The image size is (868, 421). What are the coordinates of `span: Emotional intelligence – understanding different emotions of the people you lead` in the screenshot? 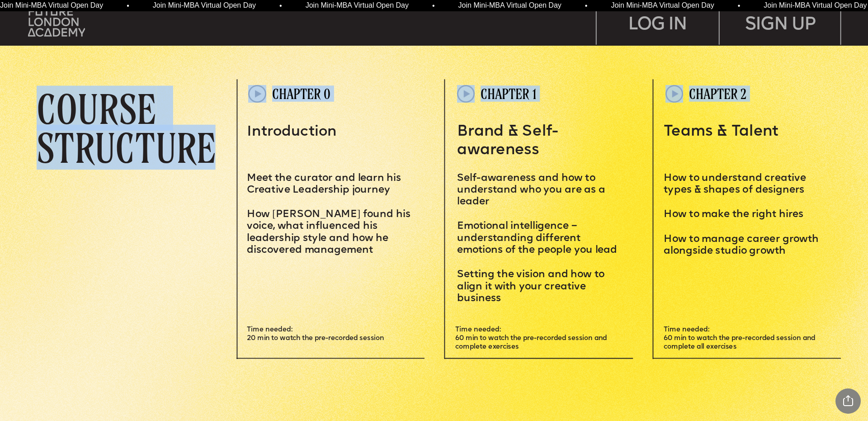 It's located at (537, 238).